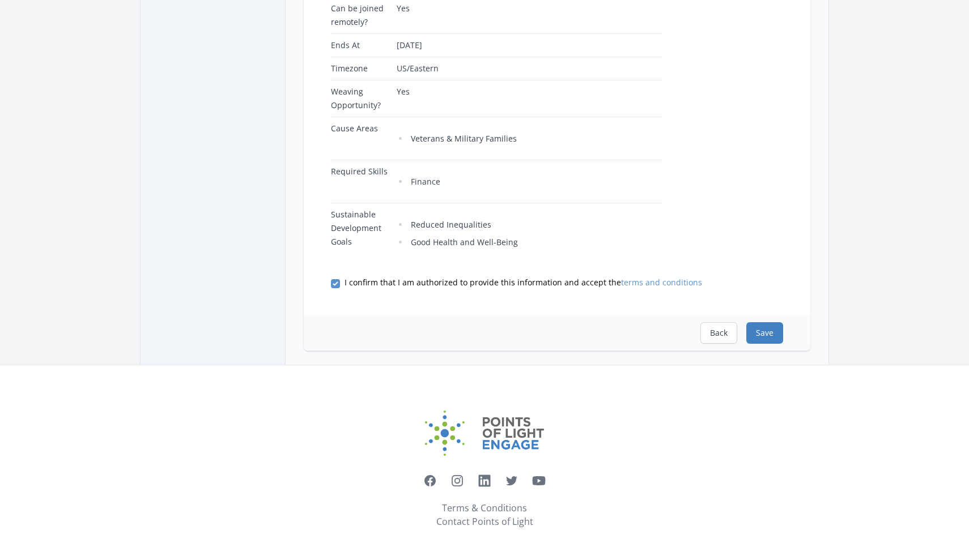 The height and width of the screenshot is (560, 969). Describe the element at coordinates (529, 242) in the screenshot. I see `li: Good Health and Well-Being` at that location.